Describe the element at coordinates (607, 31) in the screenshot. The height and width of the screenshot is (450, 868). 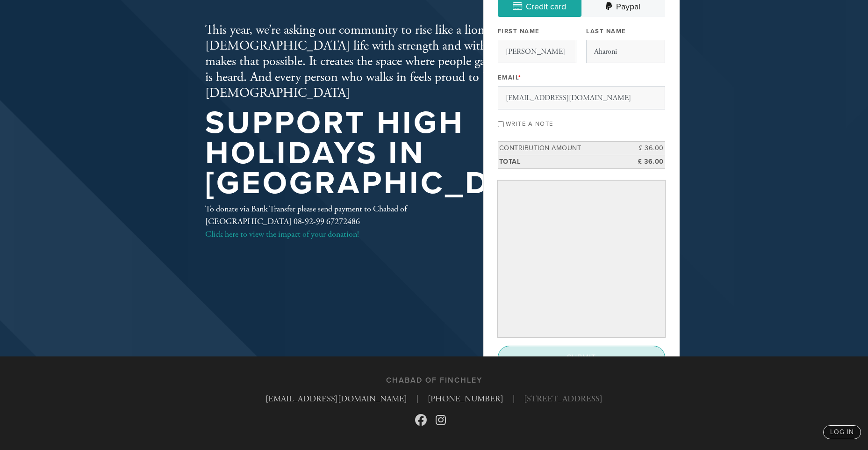
I see `label: Last Name` at that location.